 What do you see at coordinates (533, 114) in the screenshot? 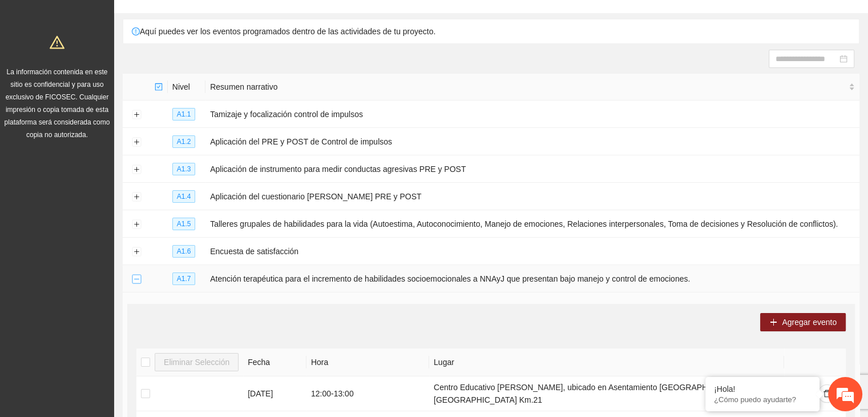
I see `td: Tamizaje y focalización control de impulsos` at bounding box center [533, 114].